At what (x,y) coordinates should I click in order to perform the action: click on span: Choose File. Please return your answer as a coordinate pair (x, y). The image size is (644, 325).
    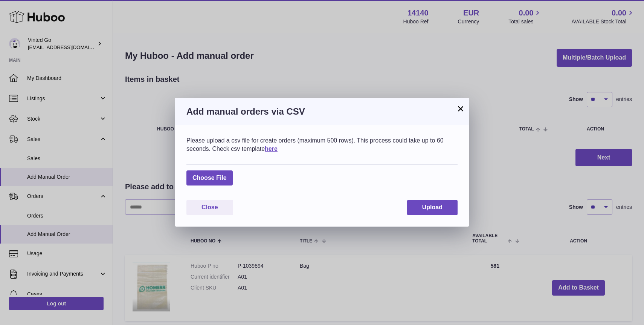
    Looking at the image, I should click on (209, 178).